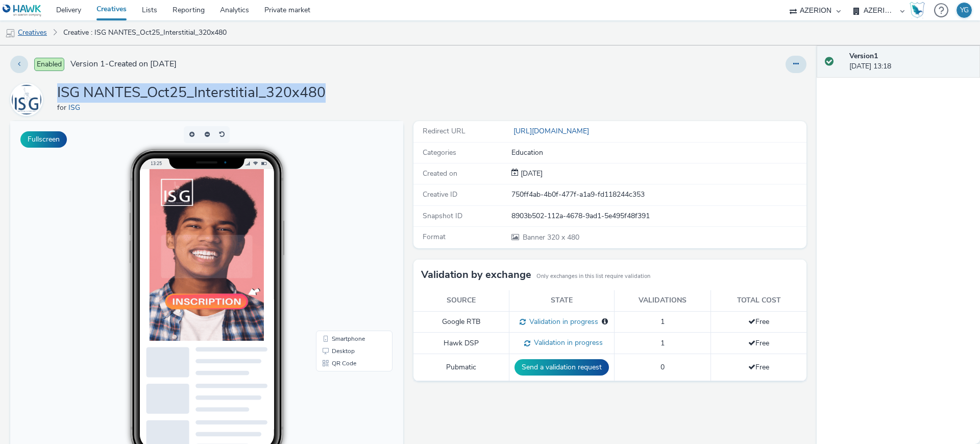  I want to click on span: 320 x 480, so click(550, 237).